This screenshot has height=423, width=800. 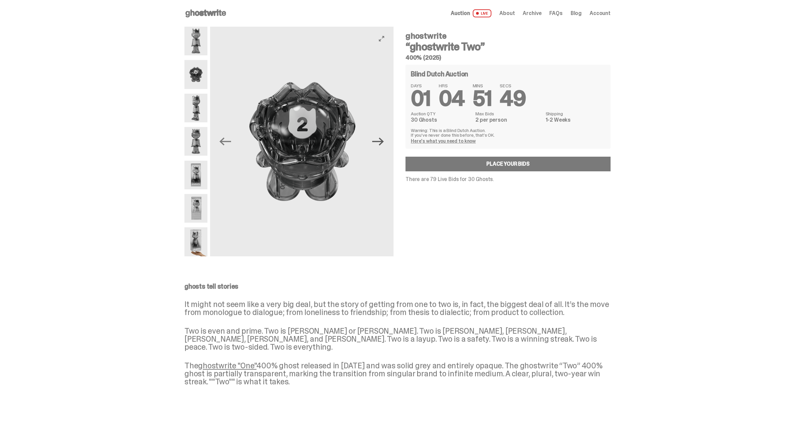 I want to click on span: 04, so click(x=452, y=98).